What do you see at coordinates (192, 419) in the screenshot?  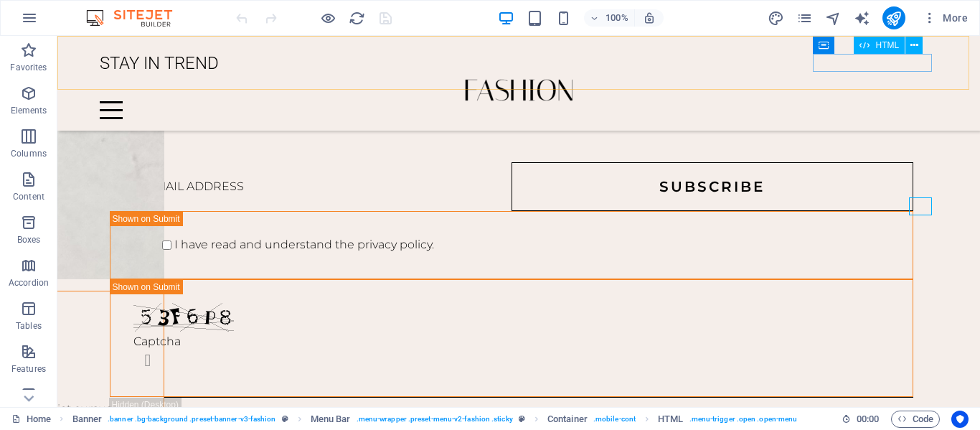 I see `span: . banner .bg-background .preset-banner-v3-fashion` at bounding box center [192, 419].